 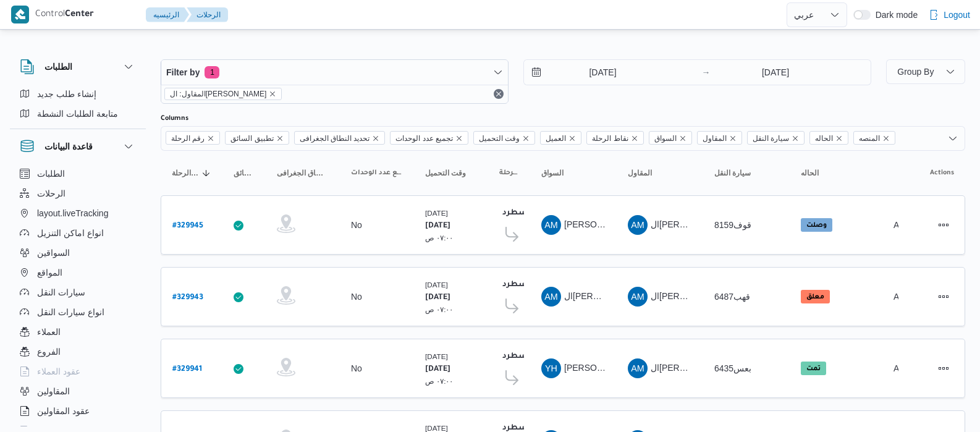 I want to click on a: #329945, so click(x=188, y=225).